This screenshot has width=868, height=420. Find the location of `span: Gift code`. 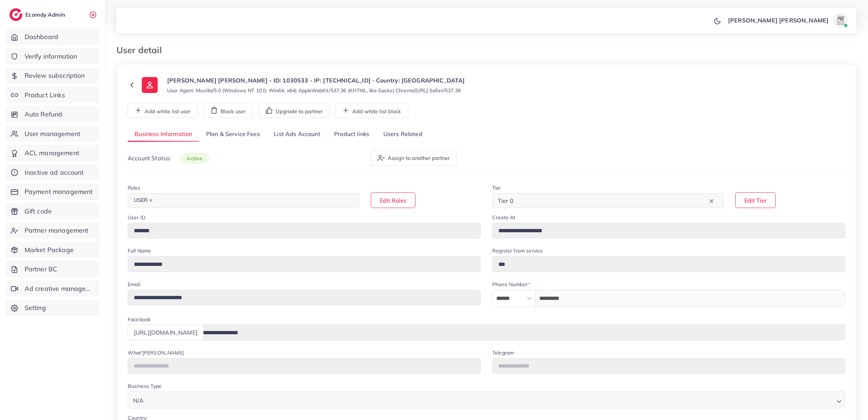

span: Gift code is located at coordinates (38, 211).